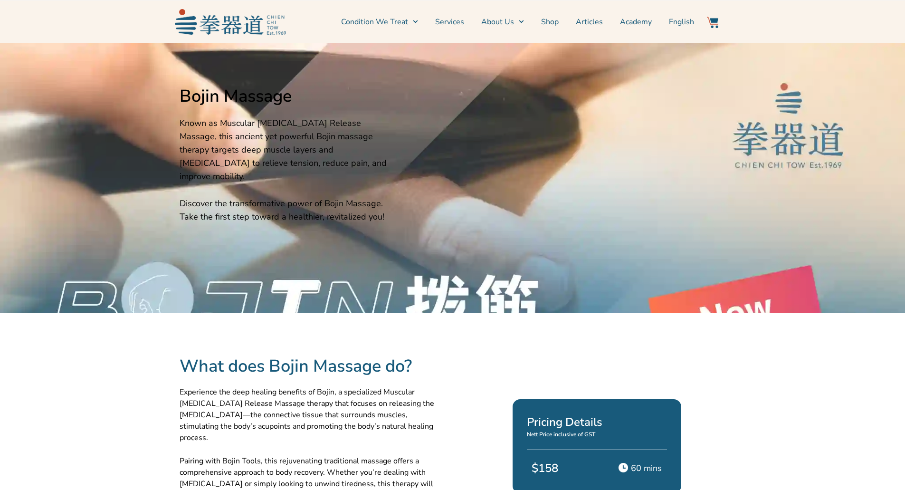 The image size is (905, 490). What do you see at coordinates (623, 467) in the screenshot?
I see `img: Time Icon` at bounding box center [623, 467].